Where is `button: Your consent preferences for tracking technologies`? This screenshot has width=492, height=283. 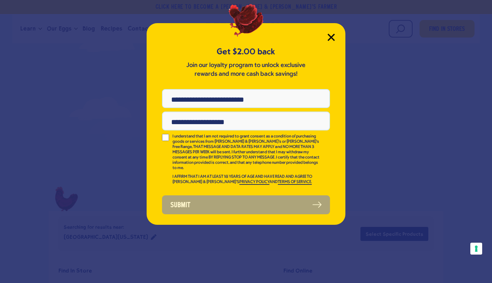
button: Your consent preferences for tracking technologies is located at coordinates (476, 248).